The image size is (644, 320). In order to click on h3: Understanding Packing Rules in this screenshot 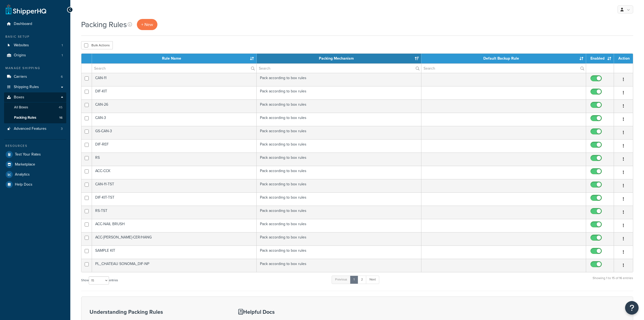, I will do `click(157, 312)`.